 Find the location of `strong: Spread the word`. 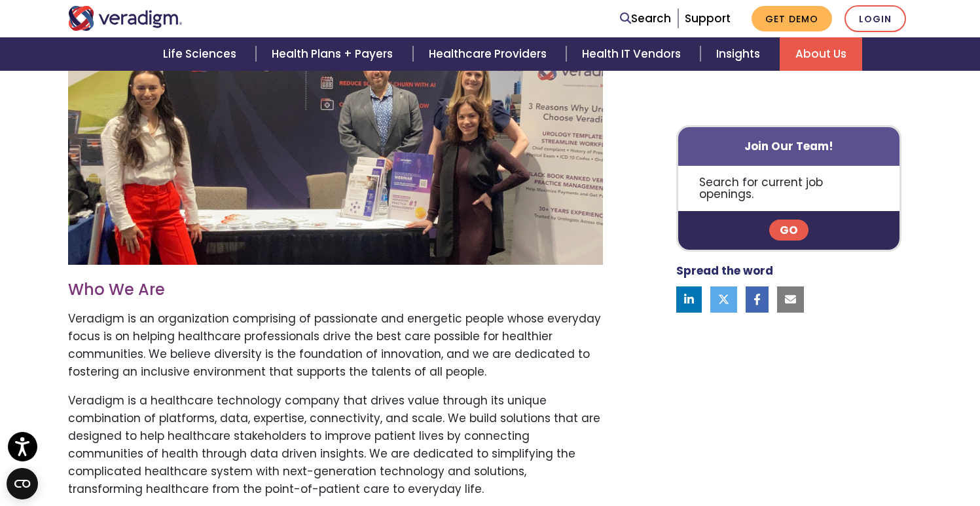

strong: Spread the word is located at coordinates (725, 271).